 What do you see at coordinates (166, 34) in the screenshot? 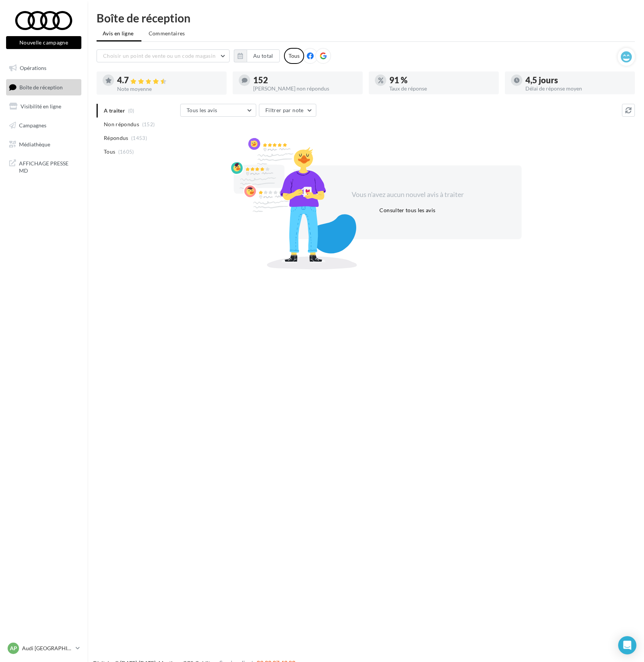
I see `span: Commentaires` at bounding box center [166, 34].